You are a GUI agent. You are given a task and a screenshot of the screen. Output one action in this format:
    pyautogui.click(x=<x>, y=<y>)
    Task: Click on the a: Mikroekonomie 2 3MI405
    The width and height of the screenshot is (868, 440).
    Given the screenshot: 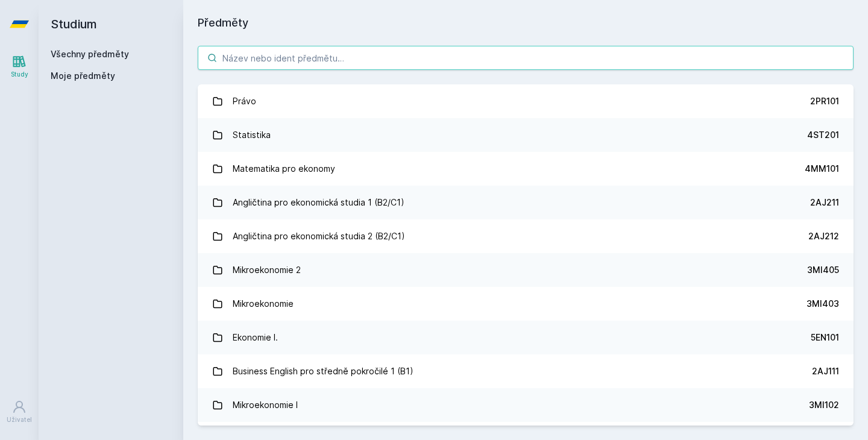 What is the action you would take?
    pyautogui.click(x=526, y=270)
    